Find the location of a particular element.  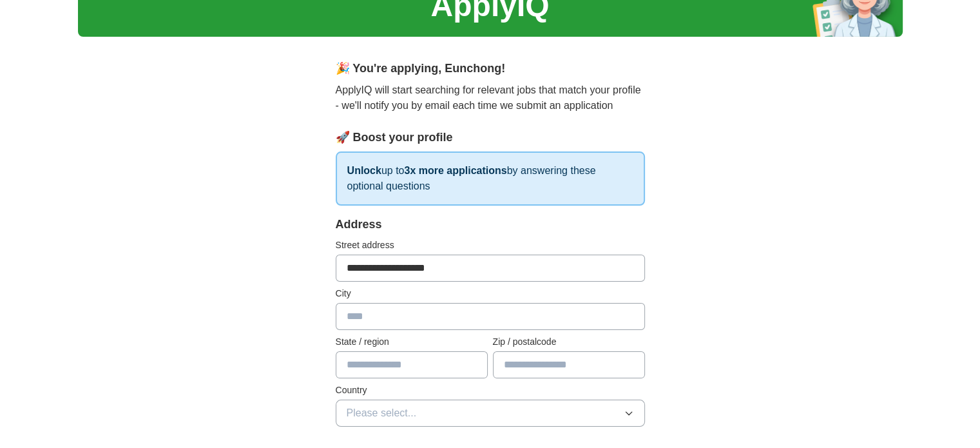

label: State / region is located at coordinates (412, 342).